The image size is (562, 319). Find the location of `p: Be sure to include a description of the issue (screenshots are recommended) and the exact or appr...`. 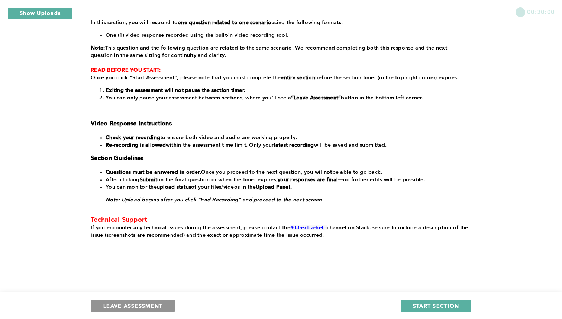

p: Be sure to include a description of the issue (screenshots are recommended) and the exact or appr... is located at coordinates (280, 231).